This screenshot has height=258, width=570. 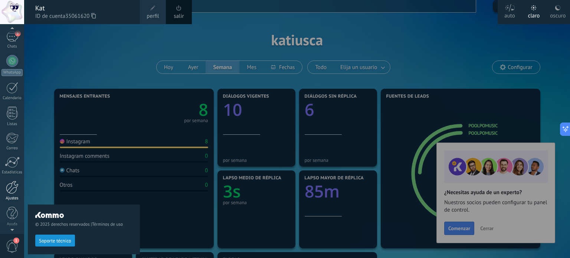 I want to click on span: © 2025 derechos reservados |, so click(x=84, y=224).